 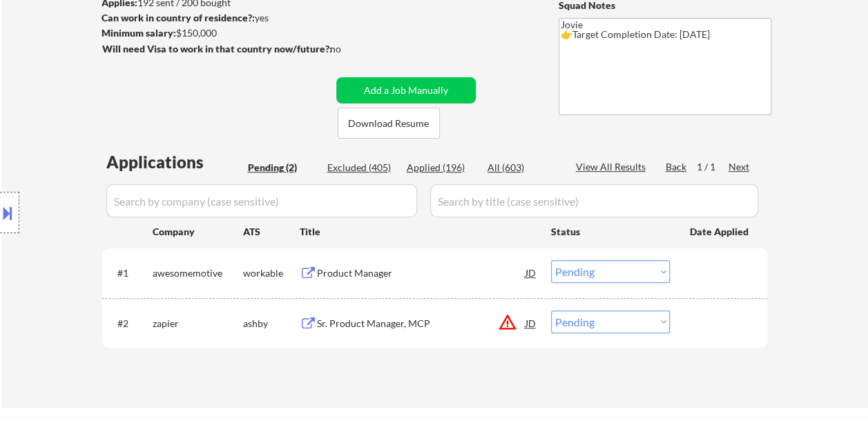 What do you see at coordinates (441, 168) in the screenshot?
I see `div: Applied (196)` at bounding box center [441, 168].